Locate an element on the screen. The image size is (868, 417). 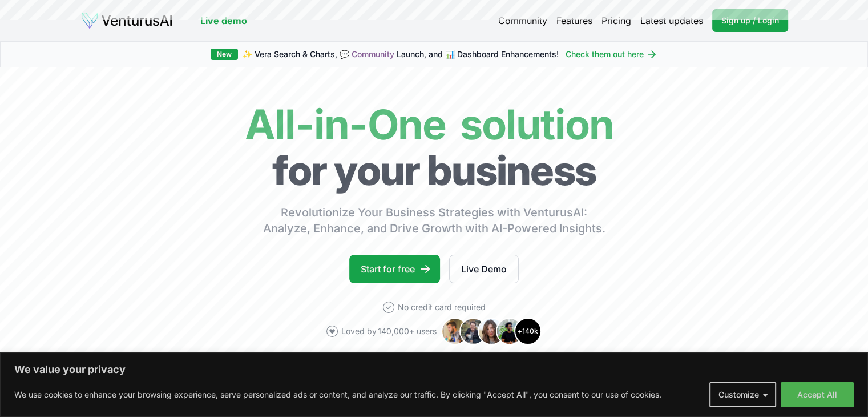
button: Accept All is located at coordinates (817, 394).